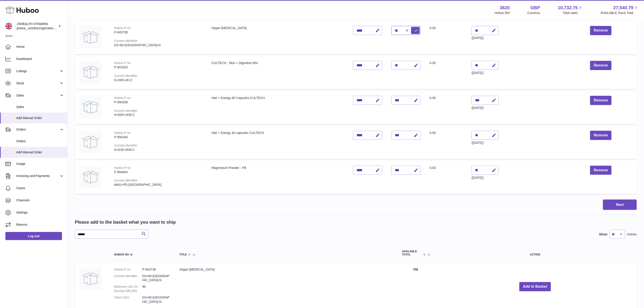 The image size is (644, 308). What do you see at coordinates (571, 10) in the screenshot?
I see `a: 10,732.75 Total sales` at bounding box center [571, 10].